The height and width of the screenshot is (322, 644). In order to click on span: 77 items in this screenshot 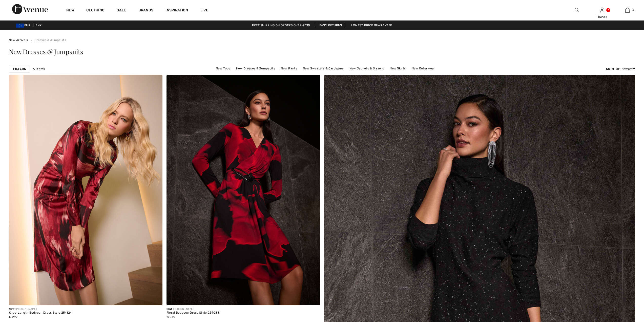, I will do `click(39, 69)`.